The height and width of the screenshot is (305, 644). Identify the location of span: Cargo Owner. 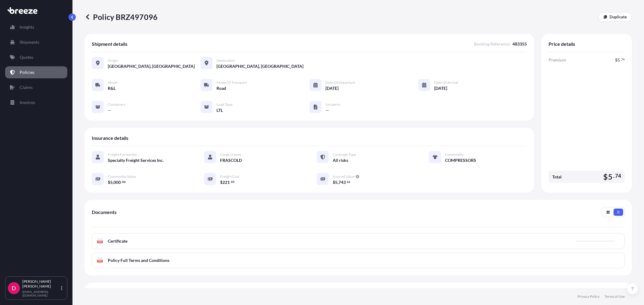
(231, 155).